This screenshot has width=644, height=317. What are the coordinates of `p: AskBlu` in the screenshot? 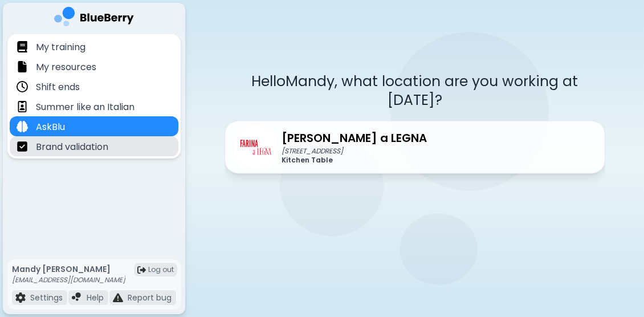 It's located at (51, 127).